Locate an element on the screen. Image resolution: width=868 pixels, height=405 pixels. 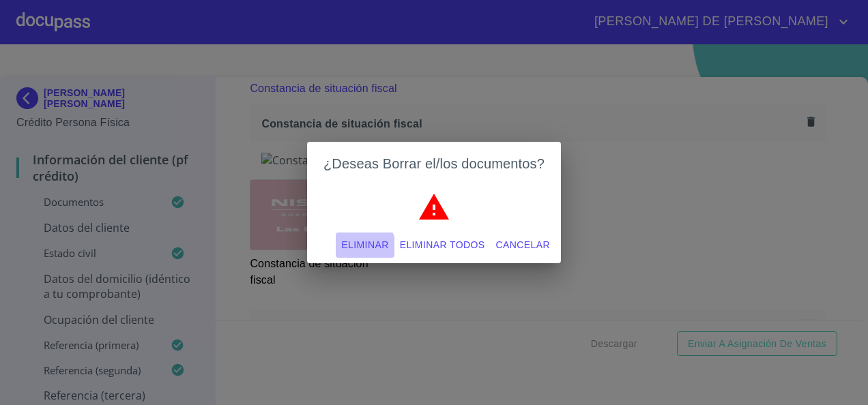
h2: ¿Deseas Borrar el/los documentos? is located at coordinates (434, 164).